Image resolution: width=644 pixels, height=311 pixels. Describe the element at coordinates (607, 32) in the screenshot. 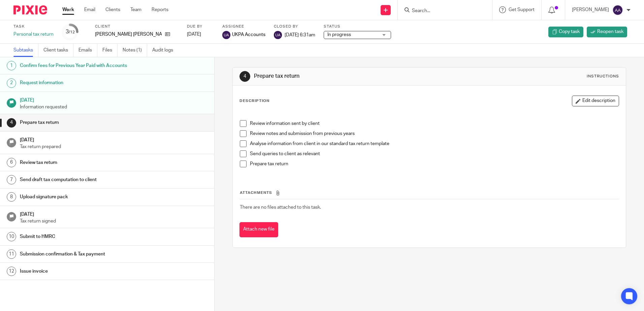

I see `a: Reopen task` at that location.